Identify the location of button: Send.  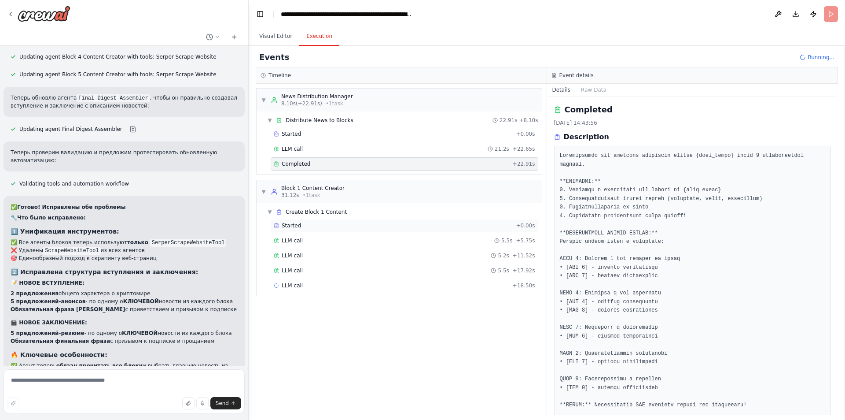
(226, 403).